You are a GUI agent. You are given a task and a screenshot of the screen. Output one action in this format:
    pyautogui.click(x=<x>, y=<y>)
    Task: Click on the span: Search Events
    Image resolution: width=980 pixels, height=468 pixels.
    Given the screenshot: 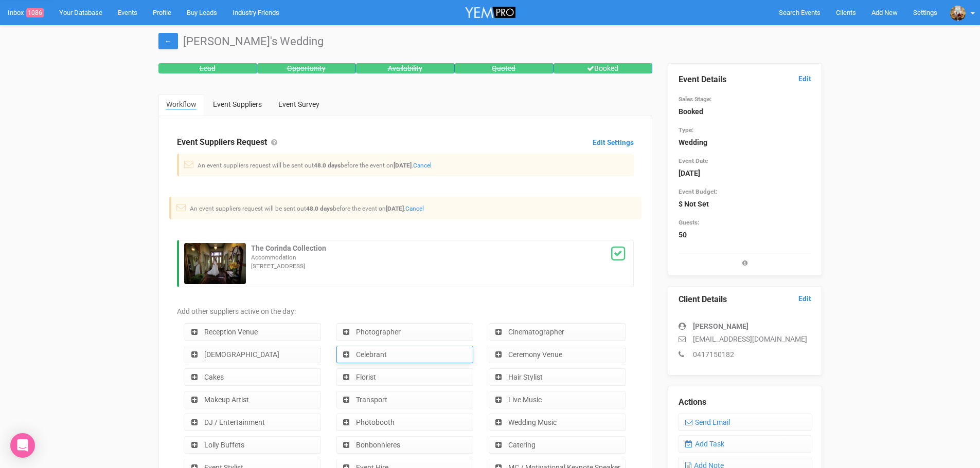 What is the action you would take?
    pyautogui.click(x=800, y=12)
    